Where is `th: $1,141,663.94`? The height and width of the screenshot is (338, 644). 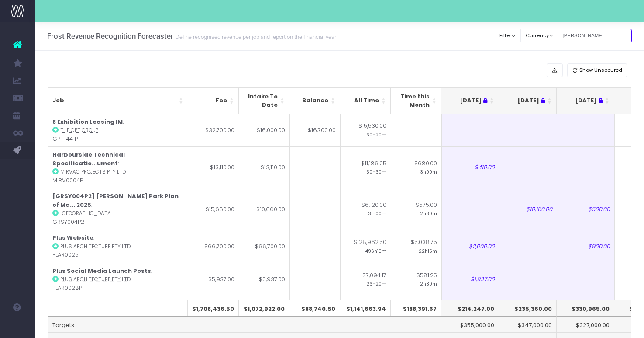
th: $1,141,663.94 is located at coordinates (366, 308).